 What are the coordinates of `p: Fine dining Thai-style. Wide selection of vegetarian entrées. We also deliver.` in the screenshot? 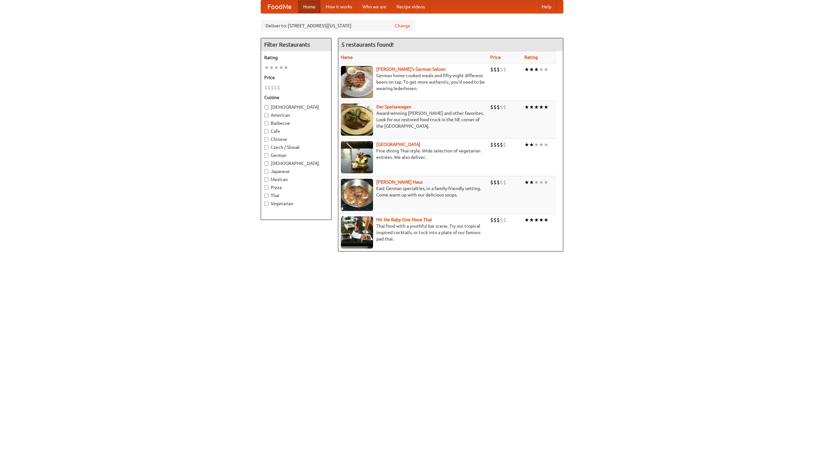 It's located at (413, 154).